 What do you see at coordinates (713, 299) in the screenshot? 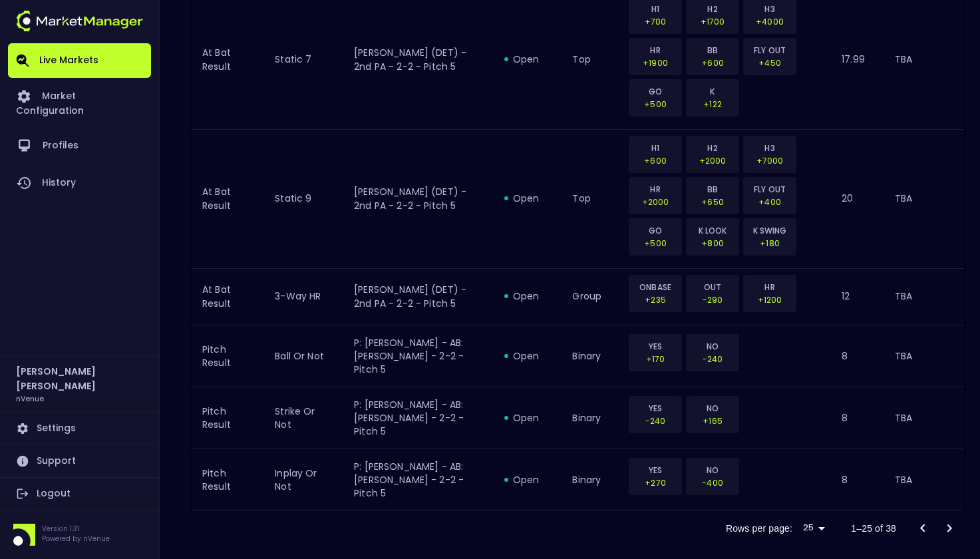
I see `p: -290` at bounding box center [713, 299].